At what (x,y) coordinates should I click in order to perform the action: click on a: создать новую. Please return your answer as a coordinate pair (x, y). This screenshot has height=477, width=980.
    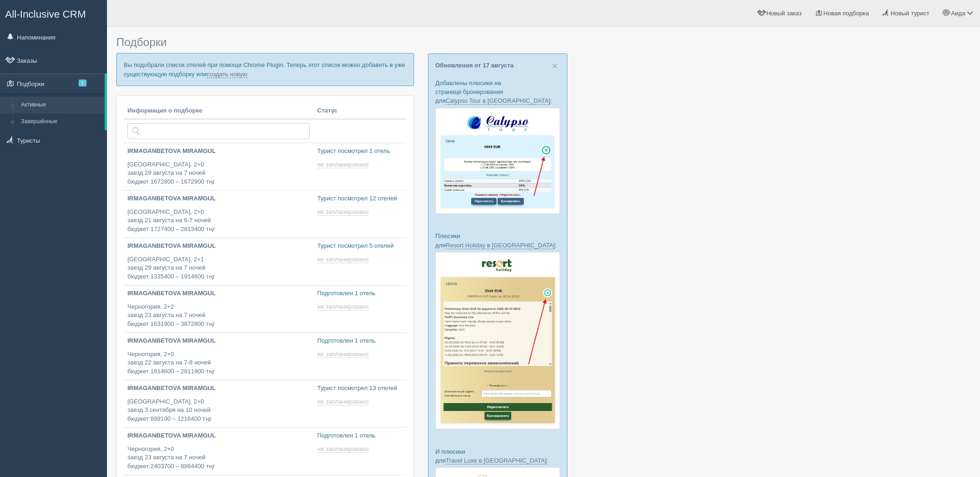
    Looking at the image, I should click on (227, 74).